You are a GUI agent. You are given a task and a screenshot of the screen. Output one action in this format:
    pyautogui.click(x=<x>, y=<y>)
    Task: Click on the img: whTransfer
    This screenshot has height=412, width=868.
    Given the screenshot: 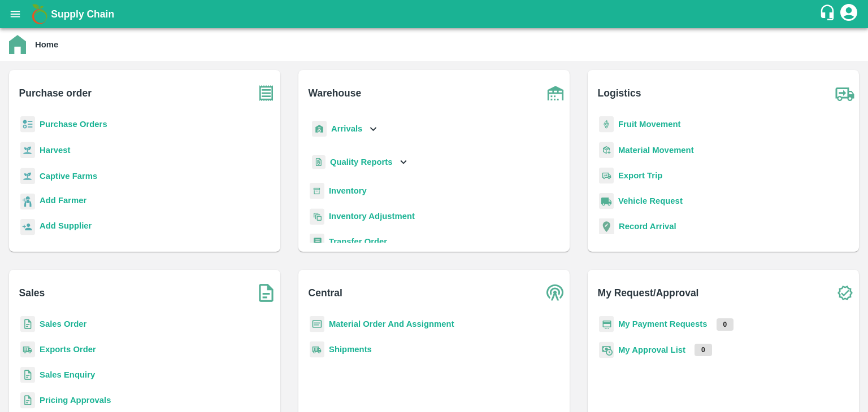 What is the action you would take?
    pyautogui.click(x=317, y=241)
    